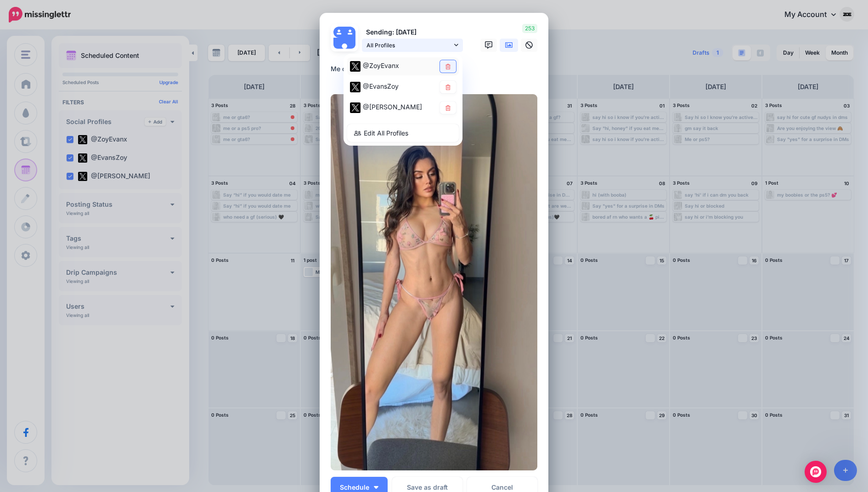 The height and width of the screenshot is (492, 868). I want to click on img: K05700Q25GMGAWIUJXLFEUGMOSVRUHIW.png, so click(434, 282).